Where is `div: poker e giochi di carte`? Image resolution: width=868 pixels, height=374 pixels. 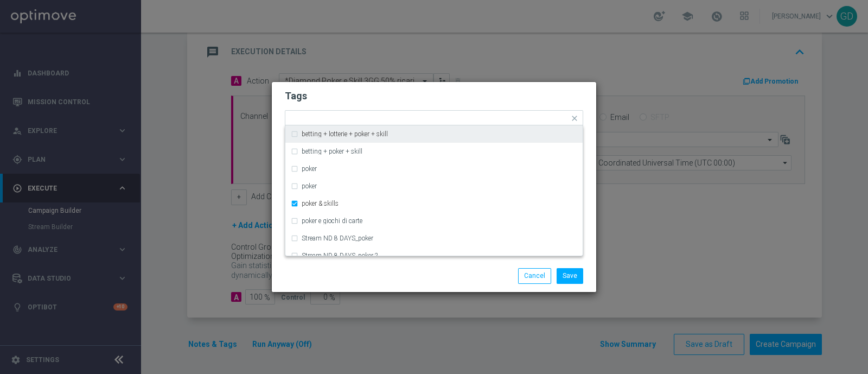
div: poker e giochi di carte is located at coordinates (434, 221).